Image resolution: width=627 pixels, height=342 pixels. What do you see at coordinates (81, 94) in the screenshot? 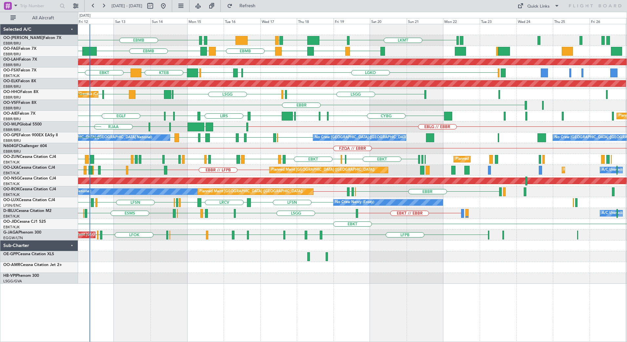
I see `div: Planned Maint Geneva (Cointrin)` at bounding box center [81, 94].